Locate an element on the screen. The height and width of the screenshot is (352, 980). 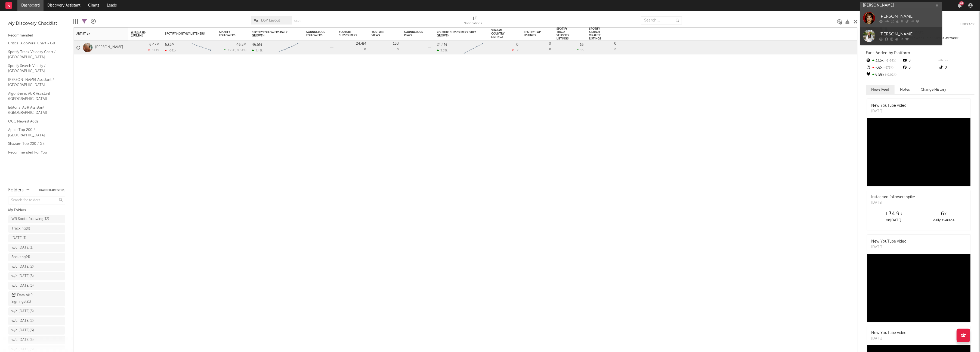
div: YouTube Subscribers is located at coordinates (348, 33).